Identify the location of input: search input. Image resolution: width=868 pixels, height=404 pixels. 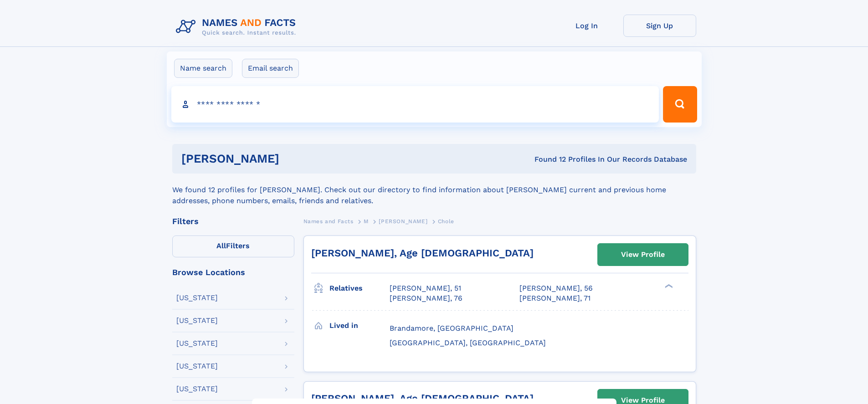
(415, 105).